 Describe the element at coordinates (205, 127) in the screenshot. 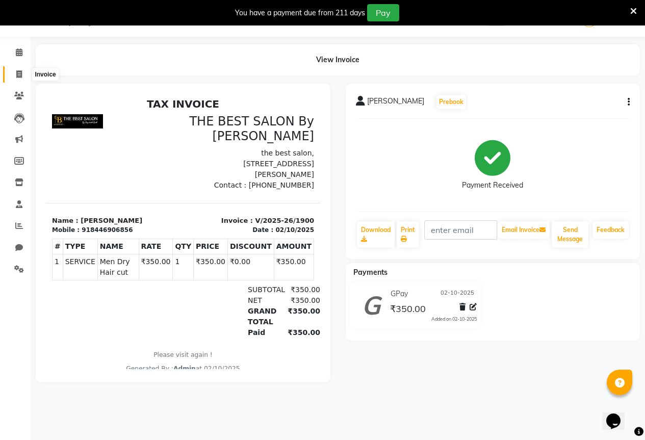

I see `p: Invoice : V/2025-26/1900` at that location.